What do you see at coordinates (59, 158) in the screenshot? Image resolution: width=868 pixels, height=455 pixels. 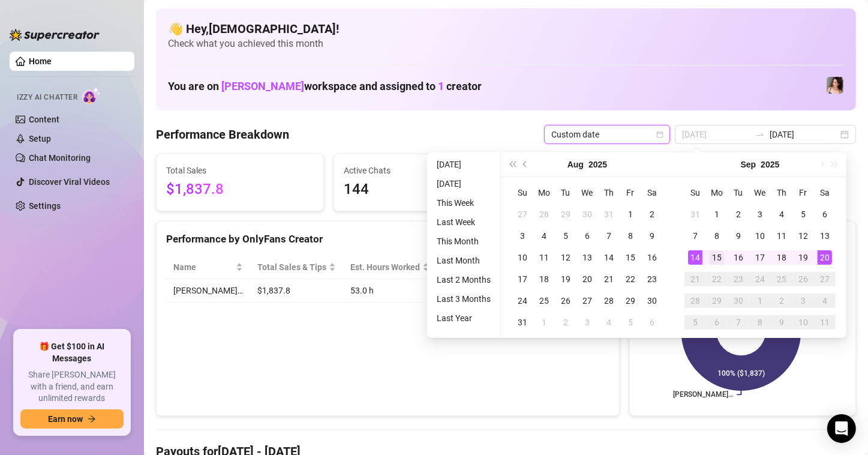 I see `a: Chat Monitoring` at bounding box center [59, 158].